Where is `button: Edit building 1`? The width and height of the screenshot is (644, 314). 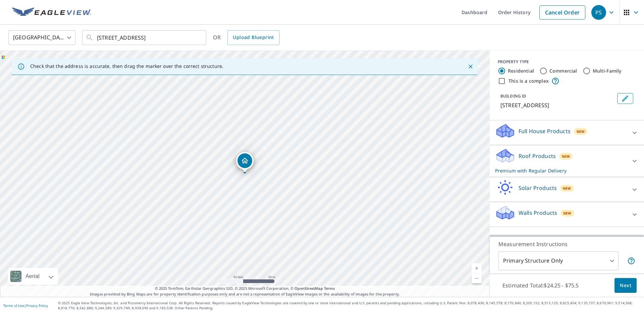 button: Edit building 1 is located at coordinates (625, 99).